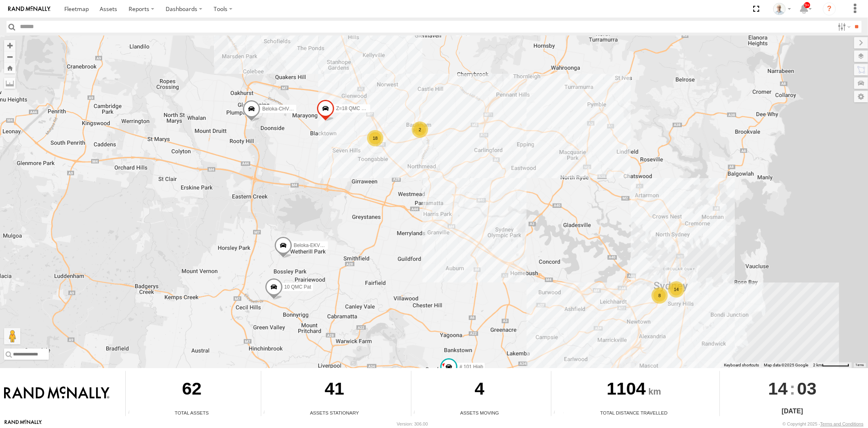 The width and height of the screenshot is (868, 428). Describe the element at coordinates (634, 412) in the screenshot. I see `div: Total Distance Travelled` at that location.